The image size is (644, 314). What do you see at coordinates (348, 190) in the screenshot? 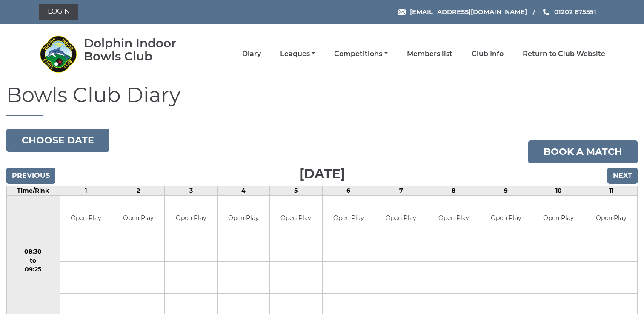
I see `td: 6` at bounding box center [348, 190].